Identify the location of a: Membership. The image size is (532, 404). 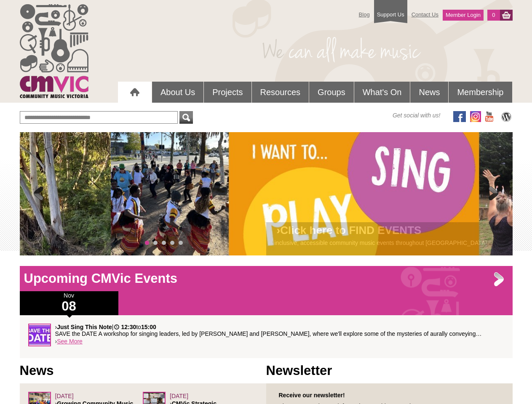
(480, 92).